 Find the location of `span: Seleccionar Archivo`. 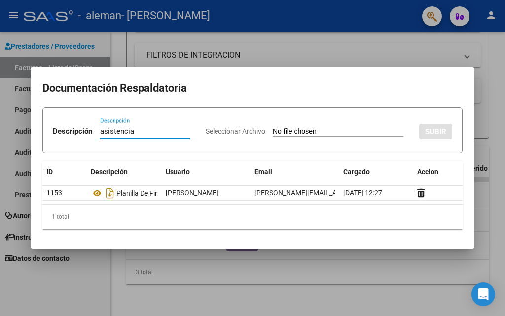

span: Seleccionar Archivo is located at coordinates (235, 131).